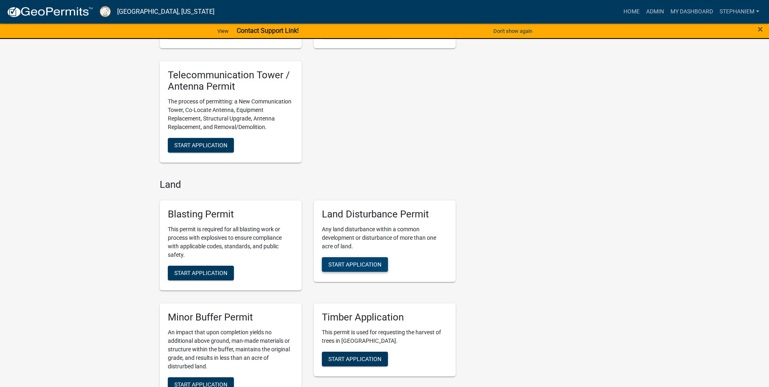  What do you see at coordinates (223, 31) in the screenshot?
I see `a: View` at bounding box center [223, 31].